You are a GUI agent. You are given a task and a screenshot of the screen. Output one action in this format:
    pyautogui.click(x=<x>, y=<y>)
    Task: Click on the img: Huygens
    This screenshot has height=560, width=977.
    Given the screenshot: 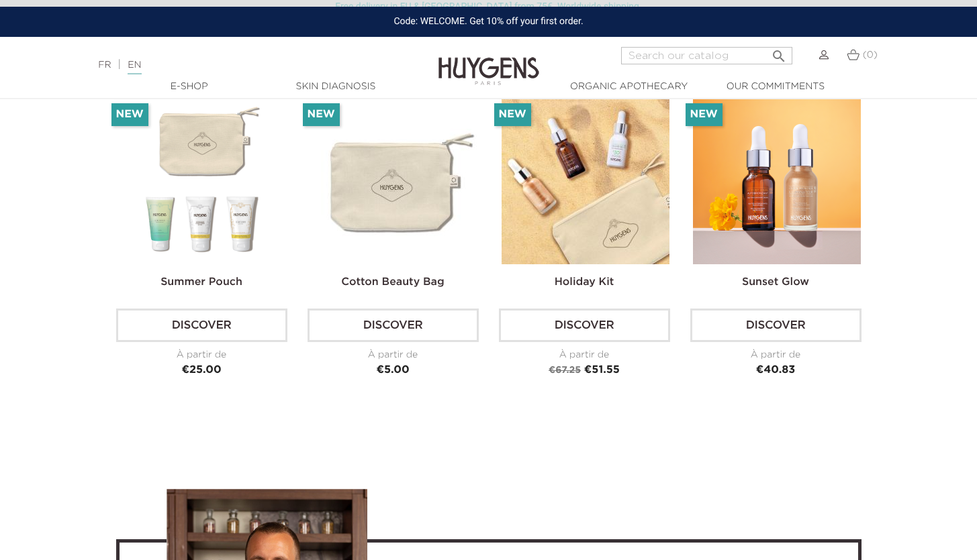 What is the action you would take?
    pyautogui.click(x=488, y=61)
    